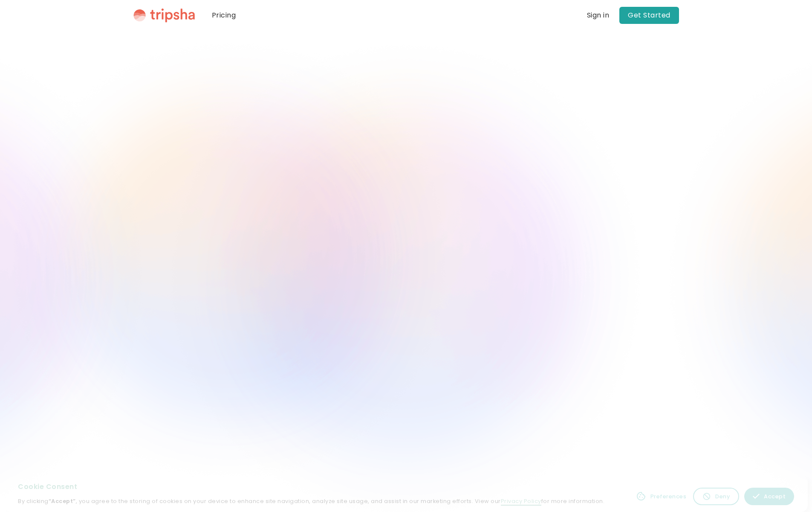 The image size is (812, 512). I want to click on div: Accept, so click(774, 496).